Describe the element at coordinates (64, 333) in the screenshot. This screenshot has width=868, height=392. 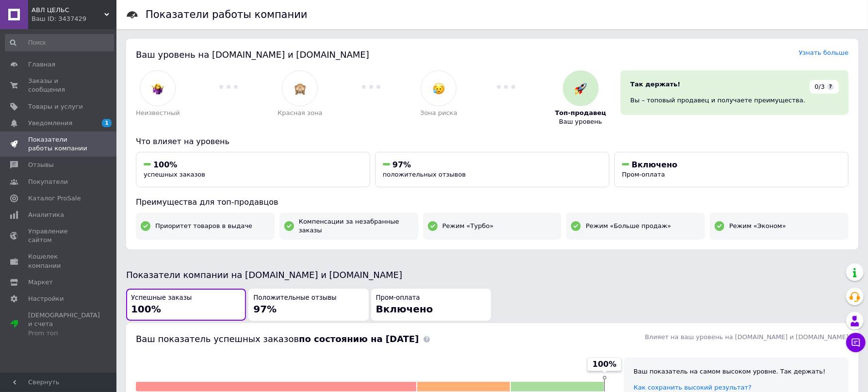
I see `div: Prom топ` at that location.